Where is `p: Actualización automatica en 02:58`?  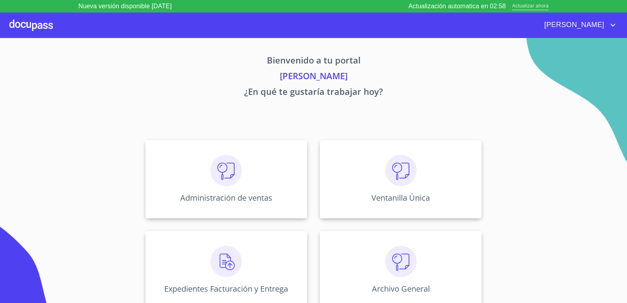 p: Actualización automatica en 02:58 is located at coordinates (457, 6).